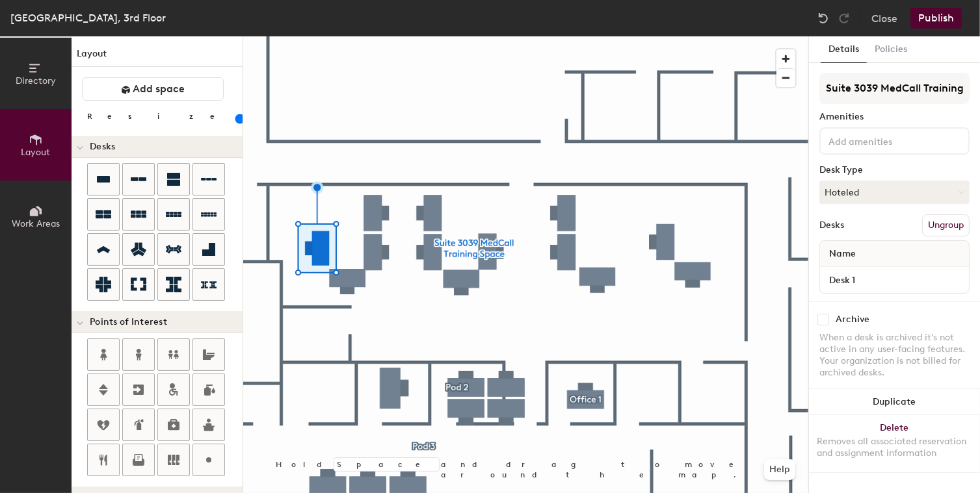 The image size is (980, 493). I want to click on button: DeleteRemoves all associated reservation and assignment information, so click(894, 444).